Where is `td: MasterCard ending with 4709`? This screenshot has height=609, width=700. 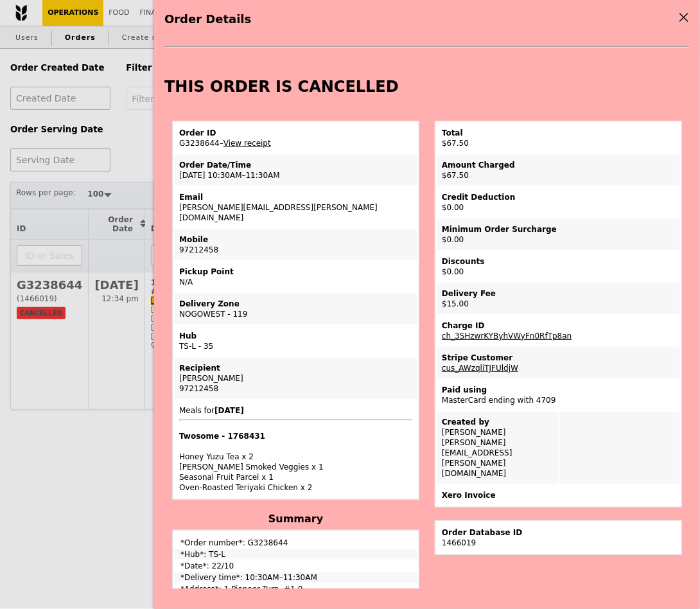
td: MasterCard ending with 4709 is located at coordinates (558, 395).